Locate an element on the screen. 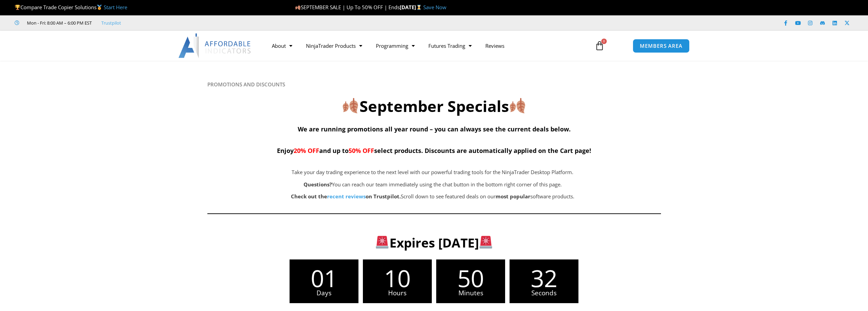 Image resolution: width=868 pixels, height=311 pixels. a: MEMBERS AREA is located at coordinates (661, 46).